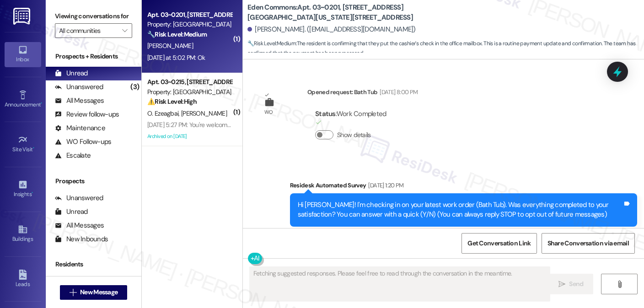 This screenshot has width=644, height=308. Describe the element at coordinates (463, 187) in the screenshot. I see `div: Residesk Automated Survey` at that location.